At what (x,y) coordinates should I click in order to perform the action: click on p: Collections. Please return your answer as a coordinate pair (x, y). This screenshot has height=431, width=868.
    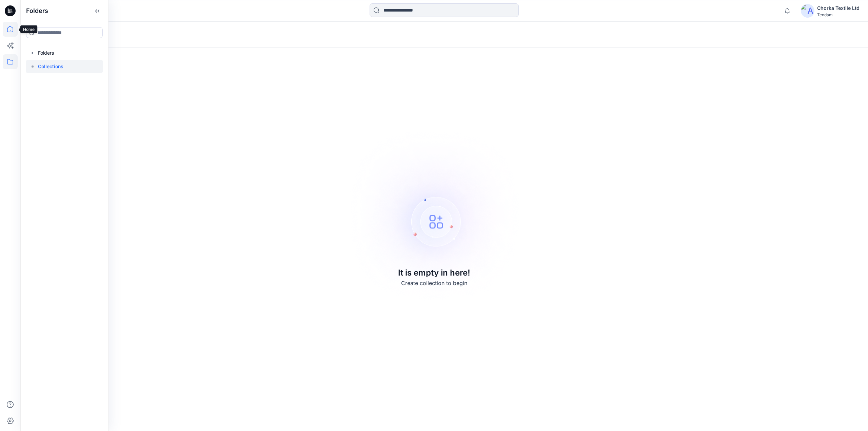
    Looking at the image, I should click on (50, 66).